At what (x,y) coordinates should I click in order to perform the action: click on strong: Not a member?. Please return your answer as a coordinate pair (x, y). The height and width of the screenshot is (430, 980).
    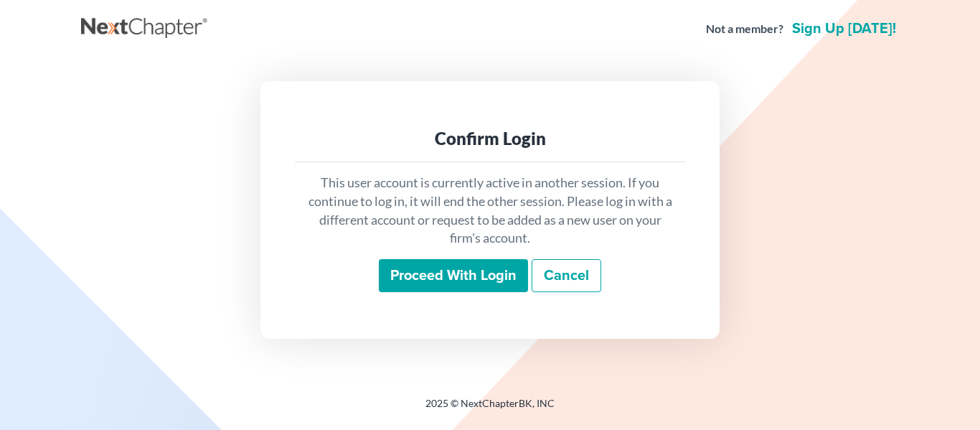
    Looking at the image, I should click on (744, 29).